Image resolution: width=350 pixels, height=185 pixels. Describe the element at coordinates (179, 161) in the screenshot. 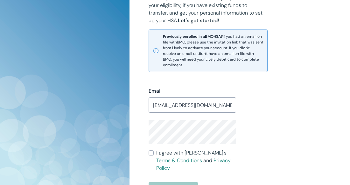

I see `a: Terms & Conditions` at that location.